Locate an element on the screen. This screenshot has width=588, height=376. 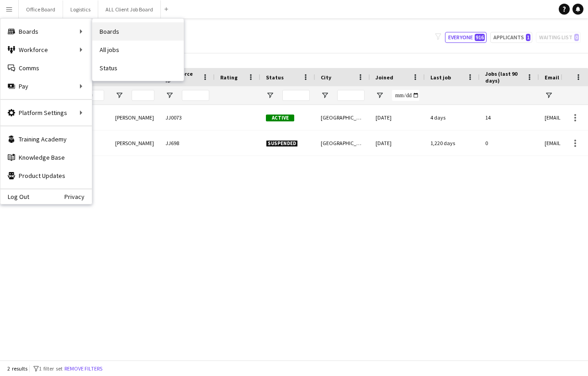
a: All jobs is located at coordinates (138, 50).